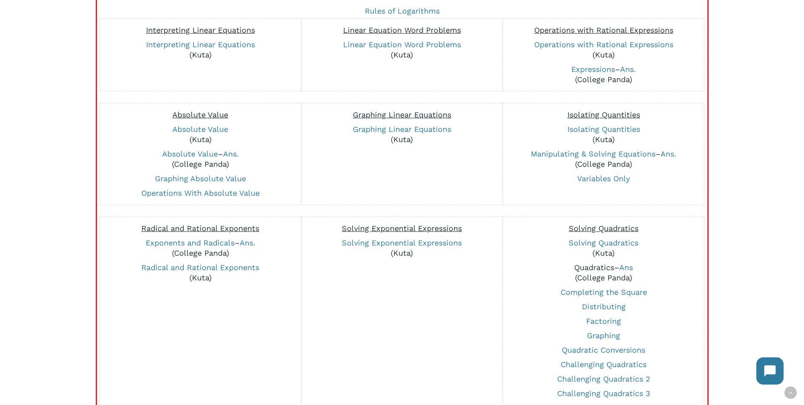 The width and height of the screenshot is (804, 405). Describe the element at coordinates (201, 30) in the screenshot. I see `span: Interpreting Linear Equations` at that location.